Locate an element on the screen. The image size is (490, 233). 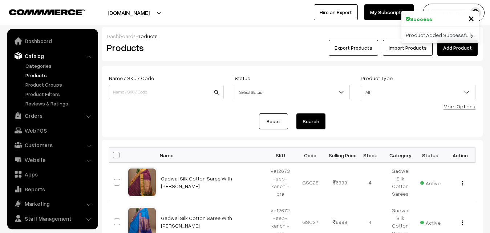
a: Catalog is located at coordinates (52, 56).